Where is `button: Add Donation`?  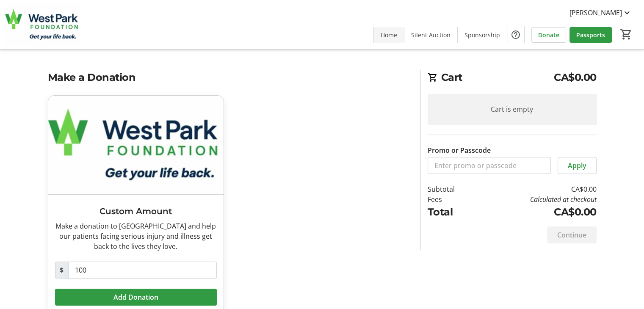
button: Add Donation is located at coordinates (136, 297).